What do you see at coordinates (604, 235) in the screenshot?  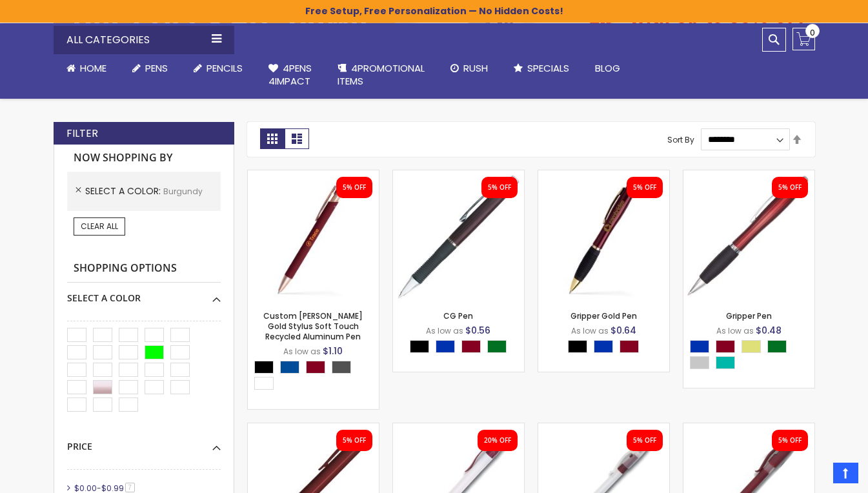 I see `img: Gripper Gold-Burgundy` at bounding box center [604, 235].